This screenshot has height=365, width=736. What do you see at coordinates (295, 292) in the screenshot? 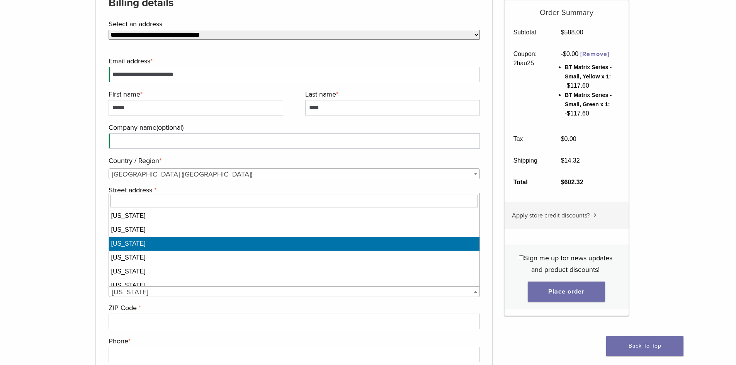
I see `span: Pennsylvania` at bounding box center [295, 292].